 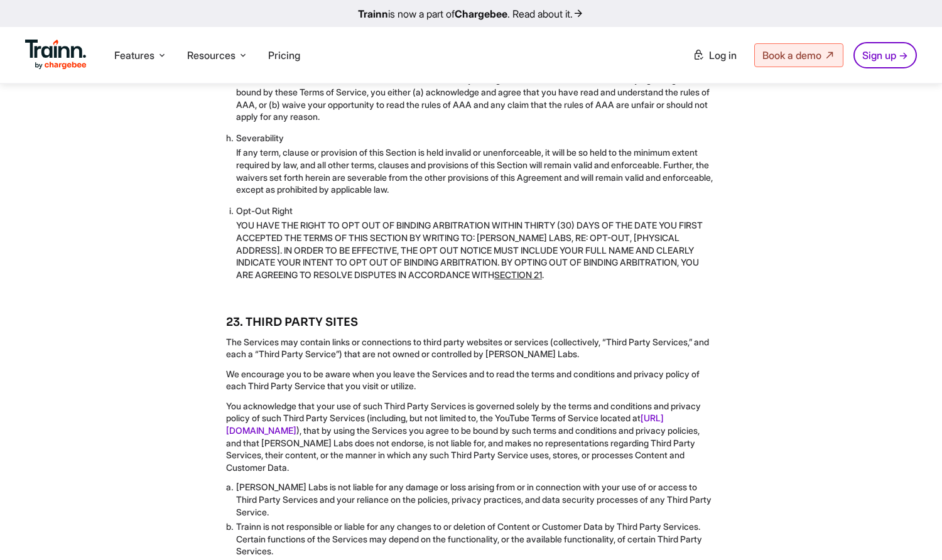 I want to click on li: Severability, so click(x=476, y=164).